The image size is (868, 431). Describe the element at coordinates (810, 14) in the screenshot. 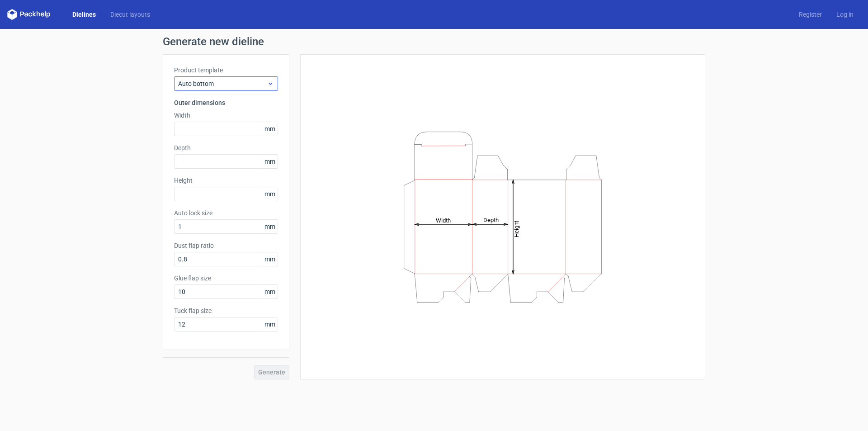

I see `a: Register` at that location.